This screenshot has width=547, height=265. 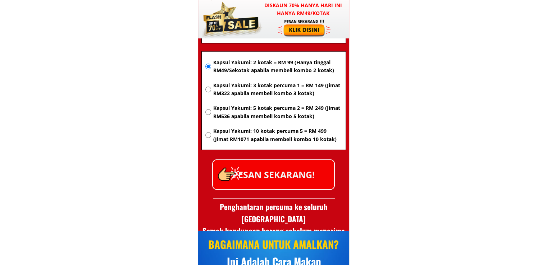 I want to click on div: BAGAIMANA UNTUK AMALKAN?, so click(x=273, y=245).